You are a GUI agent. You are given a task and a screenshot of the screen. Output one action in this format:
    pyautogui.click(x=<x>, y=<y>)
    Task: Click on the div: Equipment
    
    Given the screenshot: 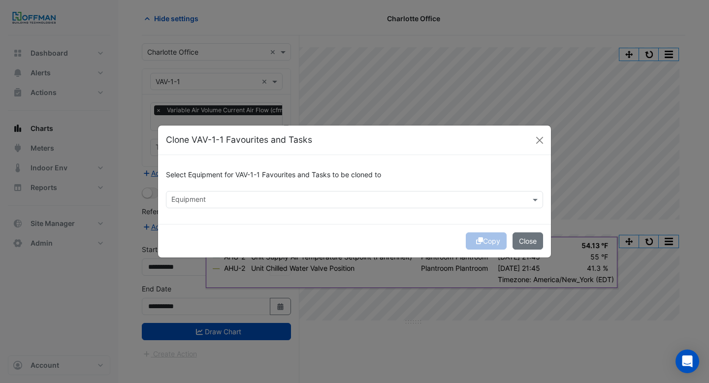 What is the action you would take?
    pyautogui.click(x=188, y=200)
    